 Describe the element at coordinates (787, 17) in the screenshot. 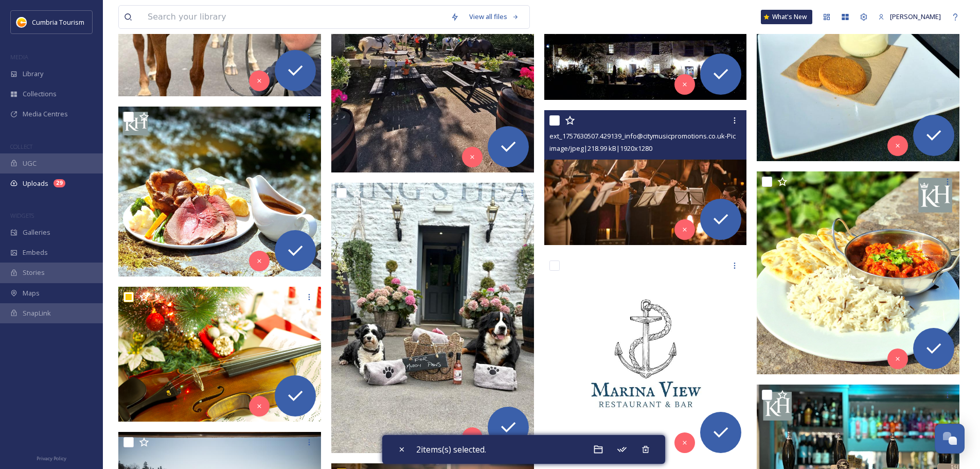

I see `div: What's New` at that location.